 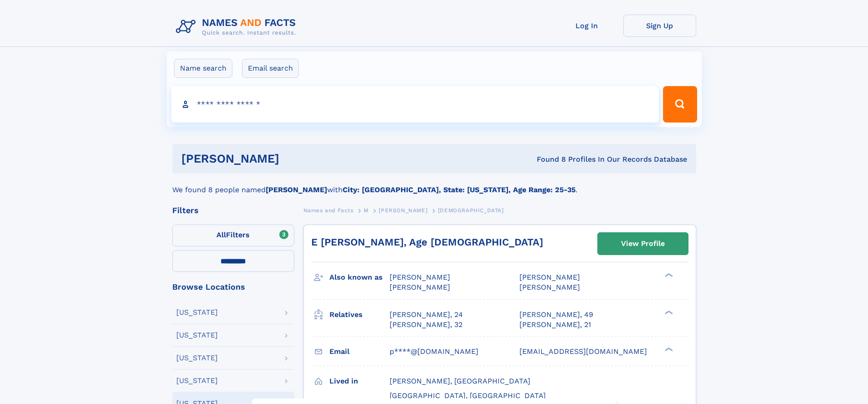 What do you see at coordinates (234, 210) in the screenshot?
I see `div: Filters` at bounding box center [234, 210].